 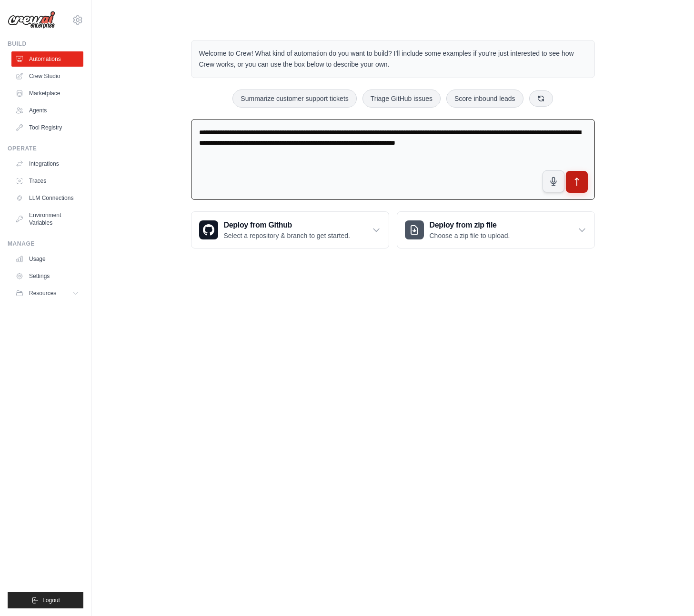 I want to click on a: Agents, so click(x=47, y=110).